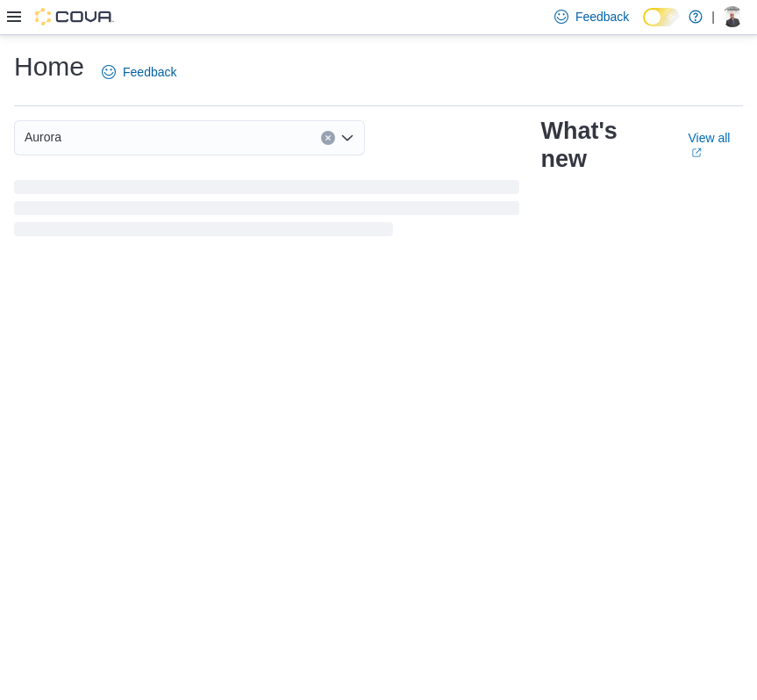  What do you see at coordinates (348, 138) in the screenshot?
I see `button: Open list of options` at bounding box center [348, 138].